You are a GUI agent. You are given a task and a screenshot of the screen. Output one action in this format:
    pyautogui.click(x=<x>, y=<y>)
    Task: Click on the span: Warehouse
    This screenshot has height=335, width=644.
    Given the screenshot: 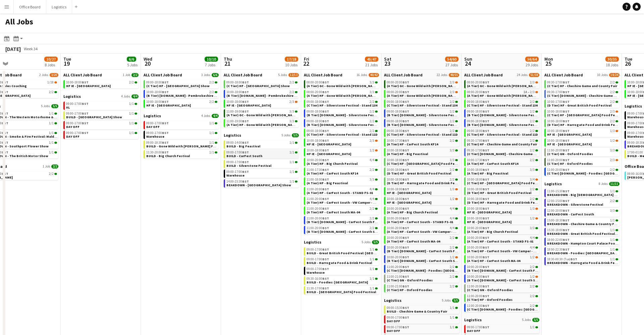 What is the action you would take?
    pyautogui.click(x=155, y=136)
    